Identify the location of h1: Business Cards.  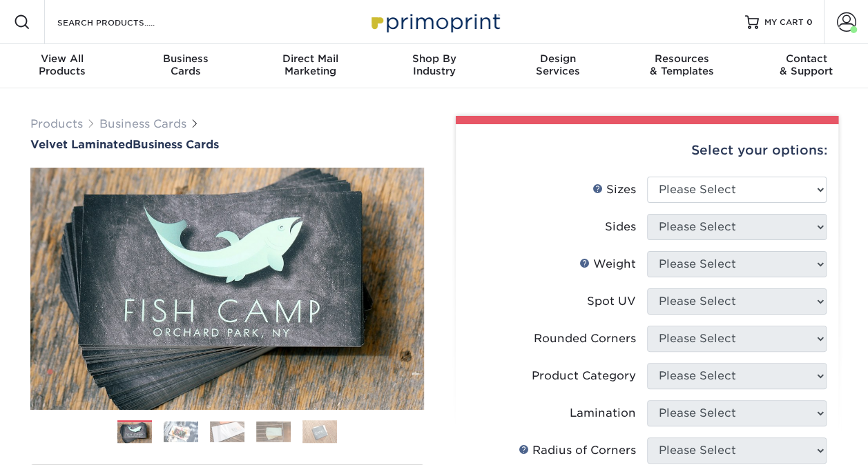
(227, 144).